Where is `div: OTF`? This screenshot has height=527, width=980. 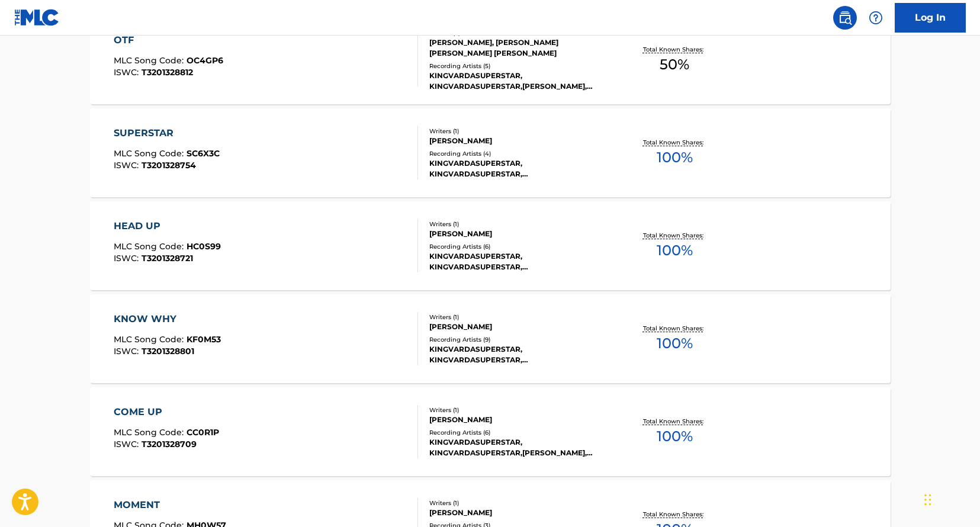 div: OTF is located at coordinates (168, 40).